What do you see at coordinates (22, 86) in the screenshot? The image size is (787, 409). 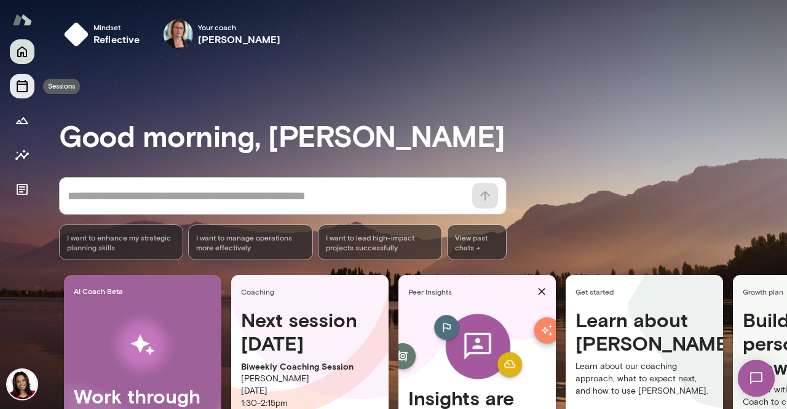 I see `button: Sessions` at bounding box center [22, 86].